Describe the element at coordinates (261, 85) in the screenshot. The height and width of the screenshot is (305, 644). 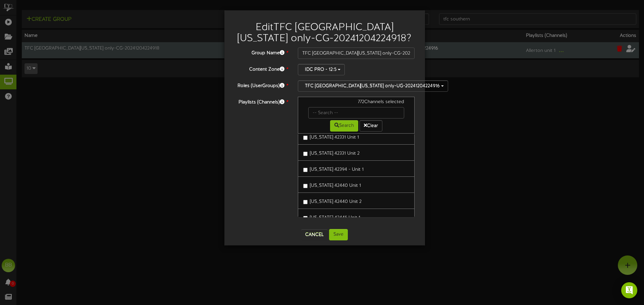
I see `label: Roles (UserGroups)` at that location.